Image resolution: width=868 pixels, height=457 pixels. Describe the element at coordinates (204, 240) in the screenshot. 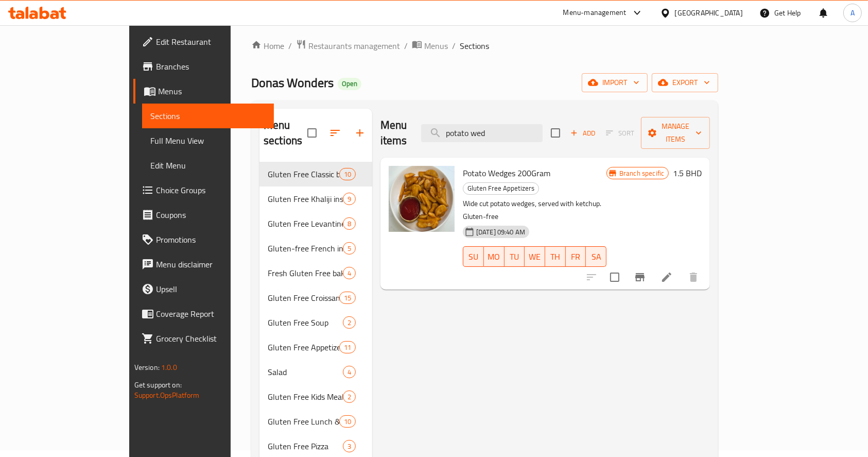

I see `a: Promotions` at that location.